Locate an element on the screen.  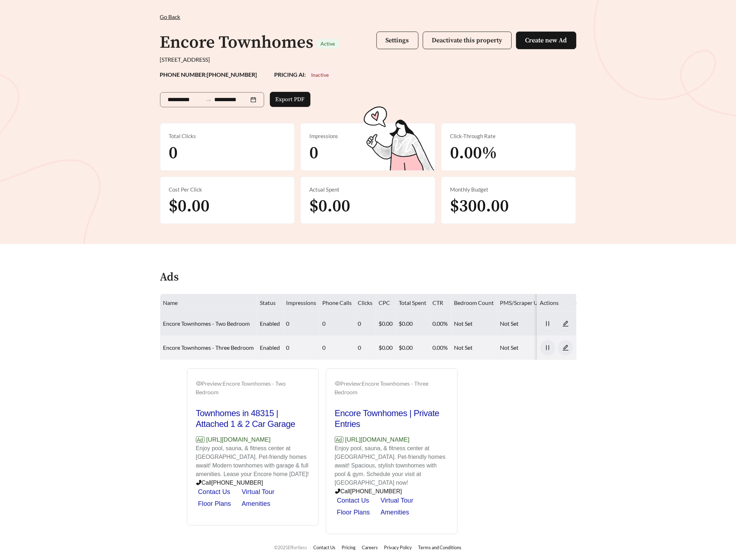
span: CPC is located at coordinates (384, 302).